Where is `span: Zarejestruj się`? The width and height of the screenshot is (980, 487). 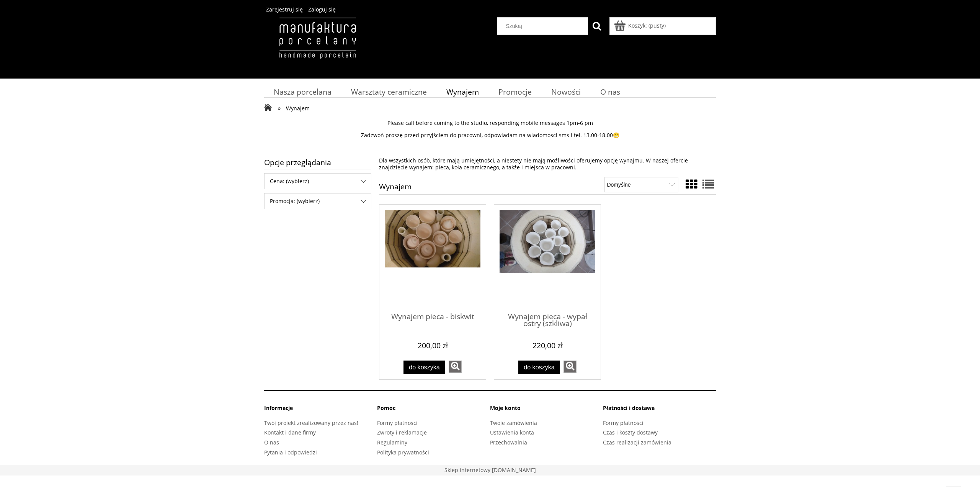 span: Zarejestruj się is located at coordinates (285, 9).